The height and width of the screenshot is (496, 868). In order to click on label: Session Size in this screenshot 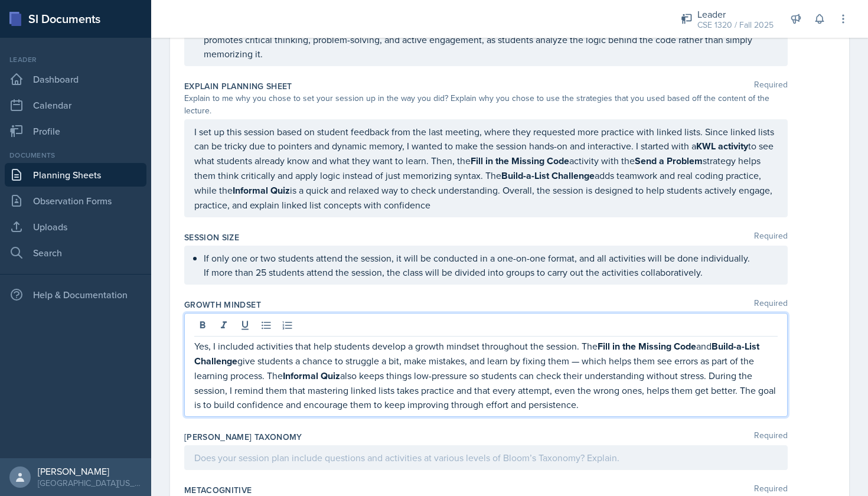, I will do `click(211, 238)`.